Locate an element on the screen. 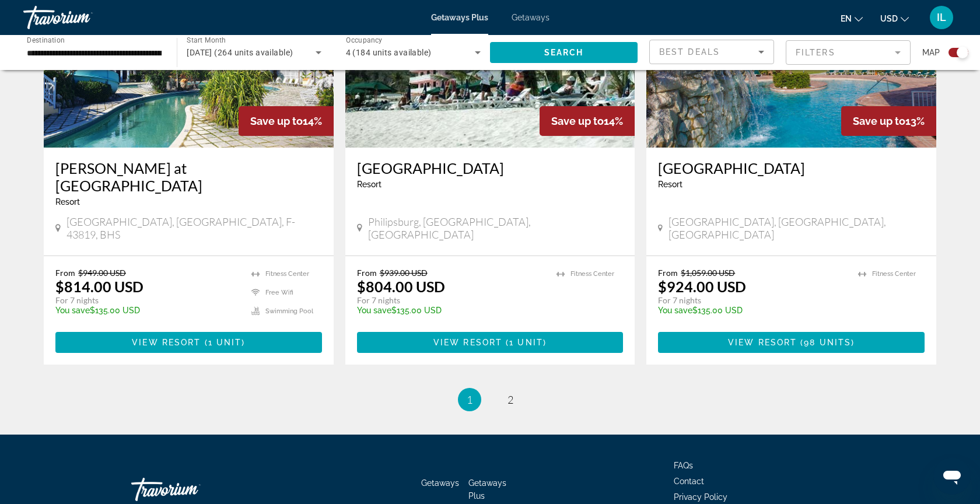 This screenshot has height=504, width=980. span: 2 is located at coordinates (510, 400).